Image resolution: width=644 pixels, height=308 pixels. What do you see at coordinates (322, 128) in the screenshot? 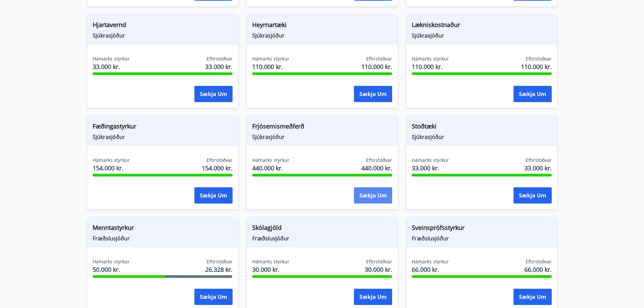
I see `span: Frjósemismeðferð` at bounding box center [322, 128].